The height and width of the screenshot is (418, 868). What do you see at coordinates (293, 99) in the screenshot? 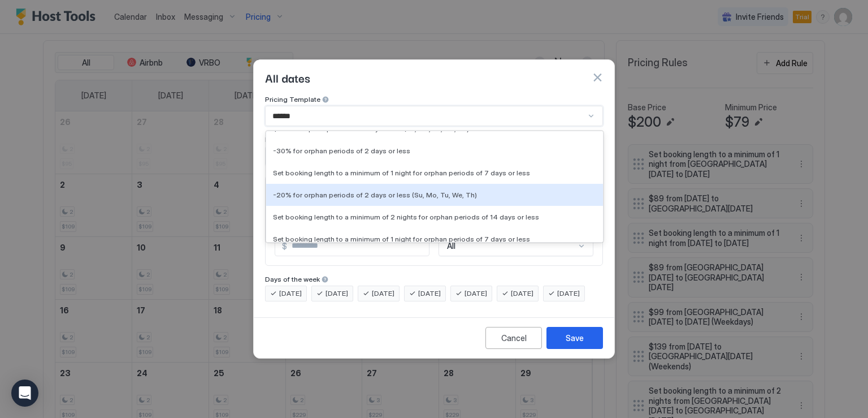
I see `span: Pricing Template` at bounding box center [293, 99].